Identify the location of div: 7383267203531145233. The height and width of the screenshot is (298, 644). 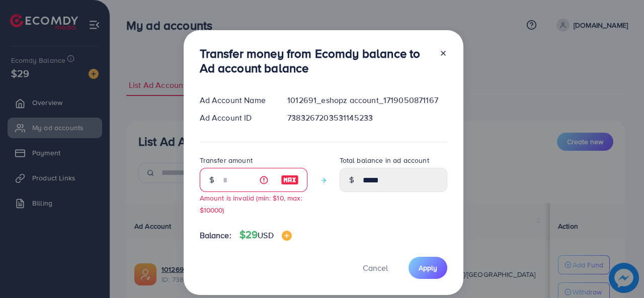
(366, 118).